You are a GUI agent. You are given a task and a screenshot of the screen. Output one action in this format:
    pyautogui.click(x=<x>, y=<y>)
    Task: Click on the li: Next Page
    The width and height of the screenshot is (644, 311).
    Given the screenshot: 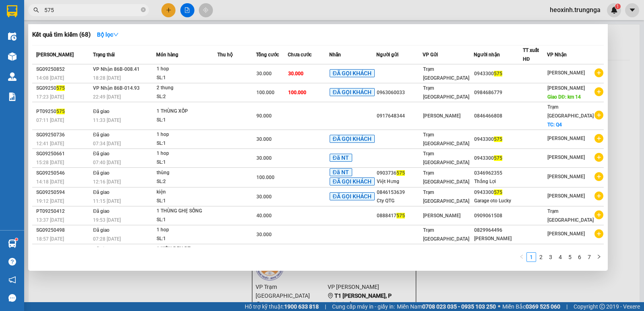 What is the action you would take?
    pyautogui.click(x=599, y=257)
    